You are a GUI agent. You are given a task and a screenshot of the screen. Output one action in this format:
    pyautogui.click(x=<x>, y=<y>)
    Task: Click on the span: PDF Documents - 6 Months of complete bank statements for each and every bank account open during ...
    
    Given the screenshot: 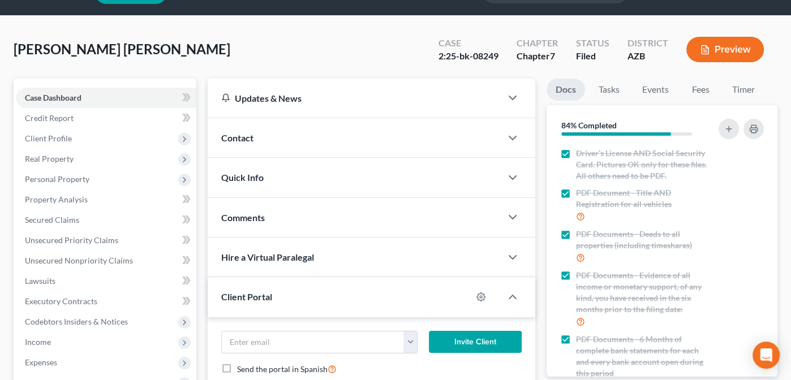 What is the action you would take?
    pyautogui.click(x=643, y=356)
    